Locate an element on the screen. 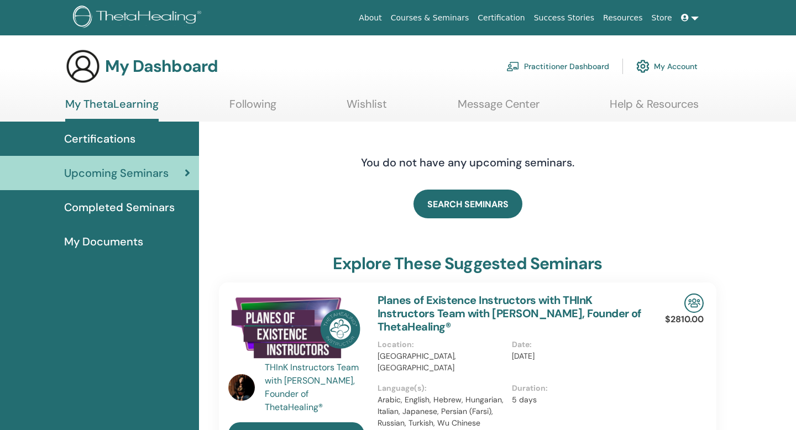 This screenshot has width=796, height=430. a: My Account is located at coordinates (666, 66).